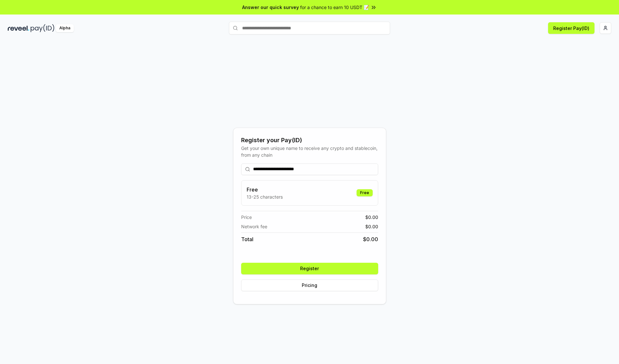 The image size is (619, 364). Describe the element at coordinates (310, 152) in the screenshot. I see `div: Get your own unique name to receive any crypto and stablecoin, from any chain` at that location.